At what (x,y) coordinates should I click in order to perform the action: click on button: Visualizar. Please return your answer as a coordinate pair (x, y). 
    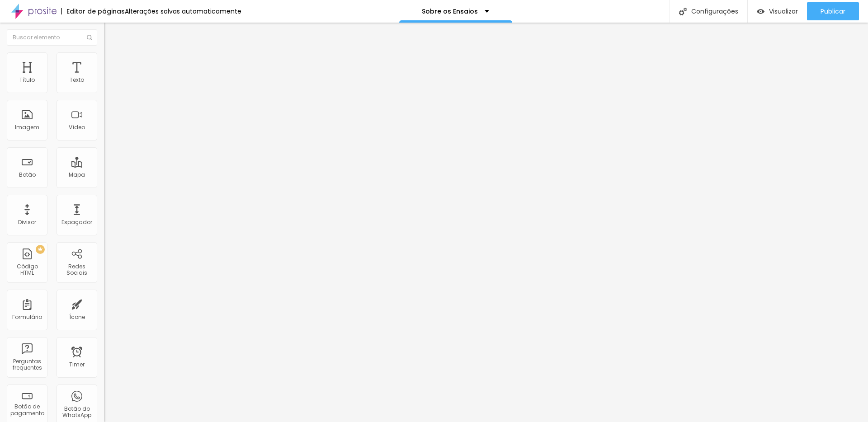
    Looking at the image, I should click on (777, 11).